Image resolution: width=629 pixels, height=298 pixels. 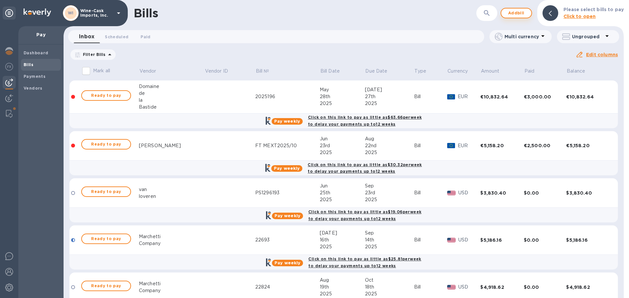 What do you see at coordinates (457, 71) in the screenshot?
I see `span: Currency` at bounding box center [457, 71].